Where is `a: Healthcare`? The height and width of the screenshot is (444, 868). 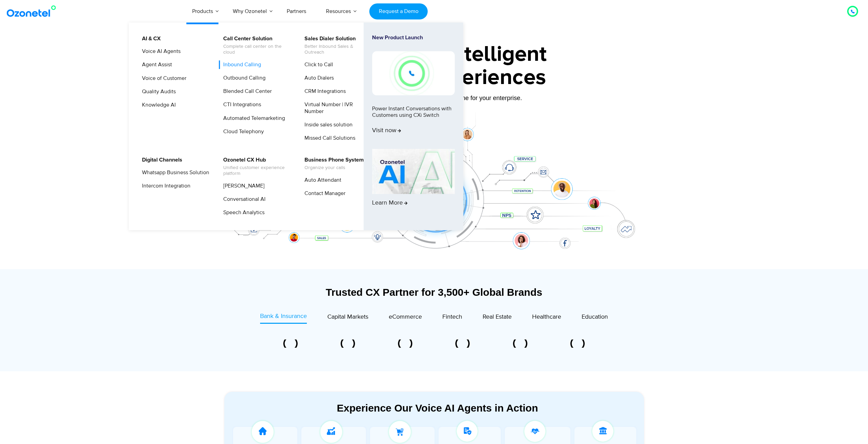
a: Healthcare is located at coordinates (546, 318).